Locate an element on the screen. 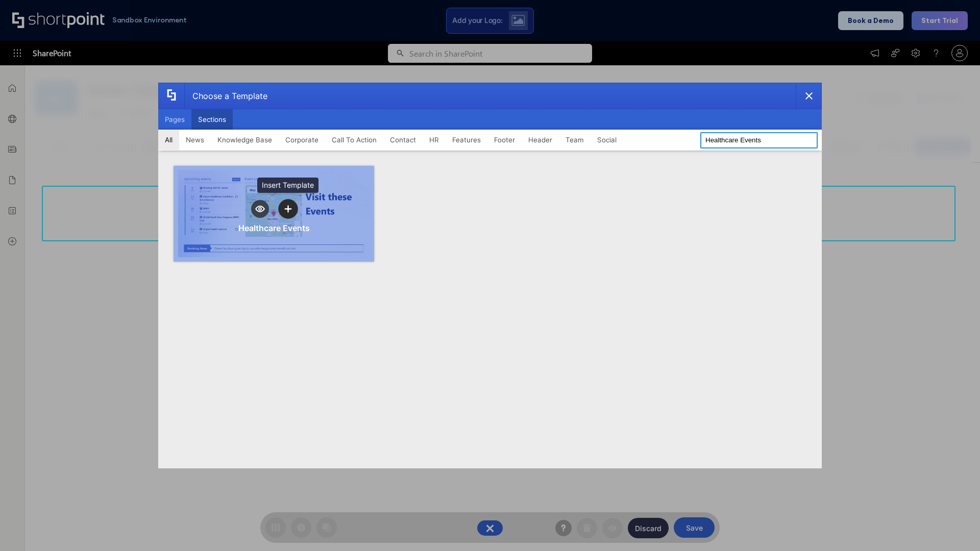  button: Corporate is located at coordinates (302, 140).